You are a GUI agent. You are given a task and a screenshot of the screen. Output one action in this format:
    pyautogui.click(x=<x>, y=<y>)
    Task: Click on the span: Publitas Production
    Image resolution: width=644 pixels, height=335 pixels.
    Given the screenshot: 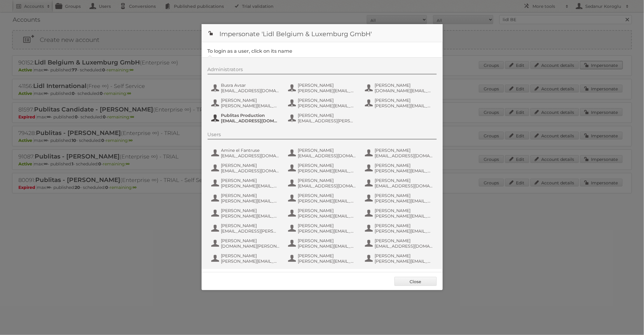 What is the action you would take?
    pyautogui.click(x=250, y=115)
    